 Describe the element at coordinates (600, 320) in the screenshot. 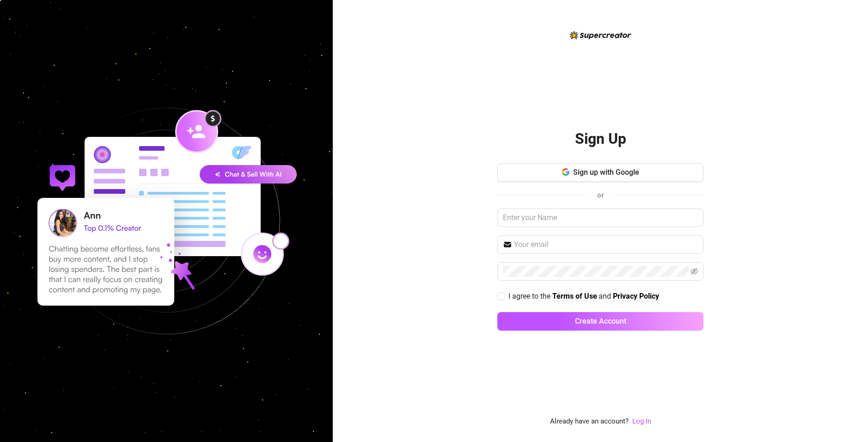

I see `span: Create Account` at that location.